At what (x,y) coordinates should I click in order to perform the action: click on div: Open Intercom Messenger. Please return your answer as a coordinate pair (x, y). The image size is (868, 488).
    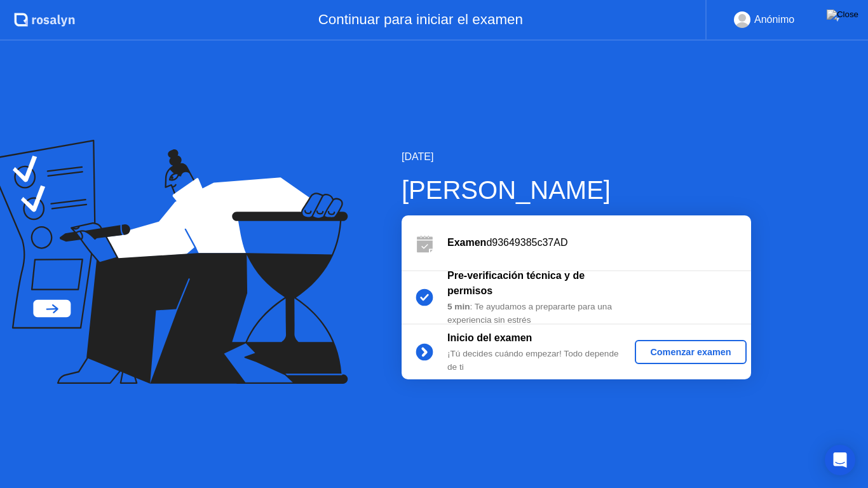
    Looking at the image, I should click on (840, 461).